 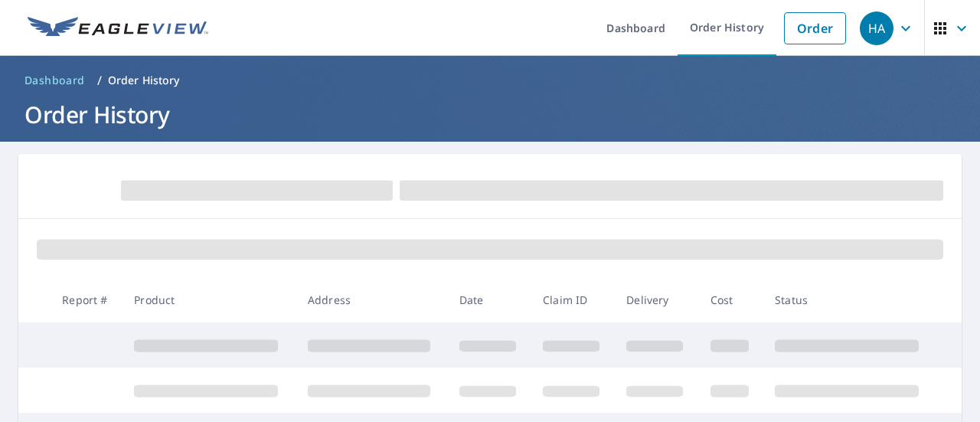 What do you see at coordinates (144, 80) in the screenshot?
I see `p: Order History` at bounding box center [144, 80].